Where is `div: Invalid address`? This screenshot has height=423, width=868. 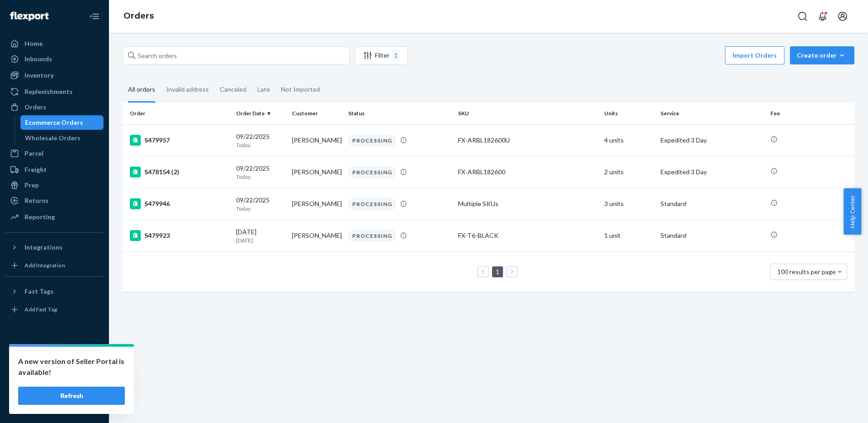
div: Invalid address is located at coordinates (188, 89).